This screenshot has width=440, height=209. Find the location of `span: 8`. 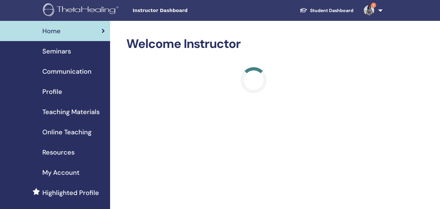

span: 8 is located at coordinates (374, 5).